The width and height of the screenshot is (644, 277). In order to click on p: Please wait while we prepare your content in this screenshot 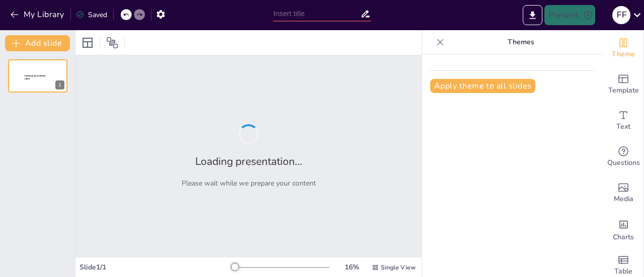, I will do `click(249, 183)`.